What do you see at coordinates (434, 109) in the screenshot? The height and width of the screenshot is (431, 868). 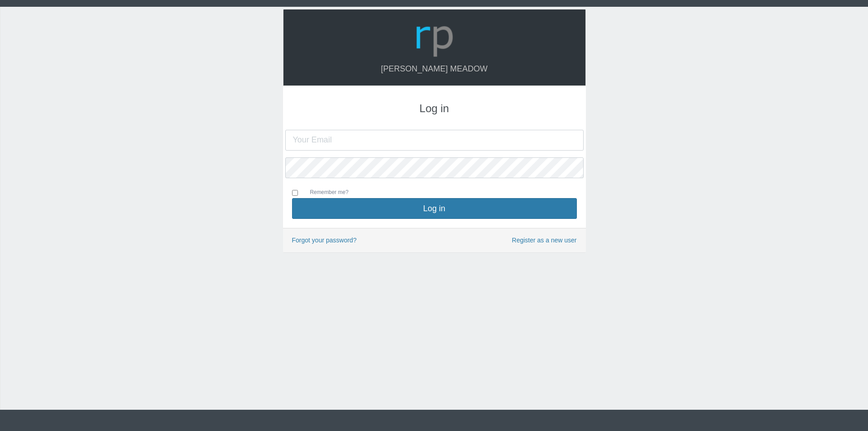 I see `h3: Log in` at bounding box center [434, 109].